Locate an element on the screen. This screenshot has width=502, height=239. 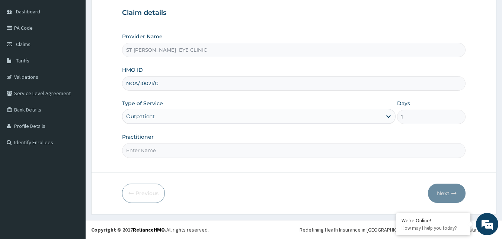
p: How may I help you today? is located at coordinates (433, 228).